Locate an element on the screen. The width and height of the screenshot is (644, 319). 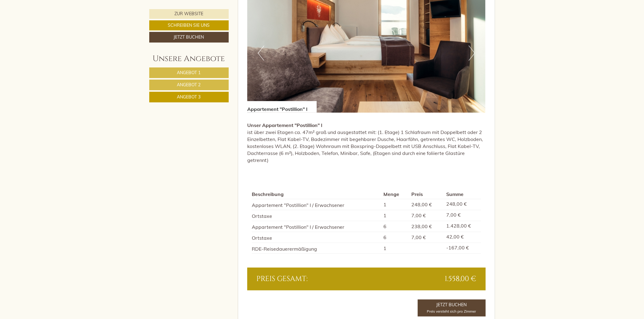
span: Angebot 2 is located at coordinates (189, 85).